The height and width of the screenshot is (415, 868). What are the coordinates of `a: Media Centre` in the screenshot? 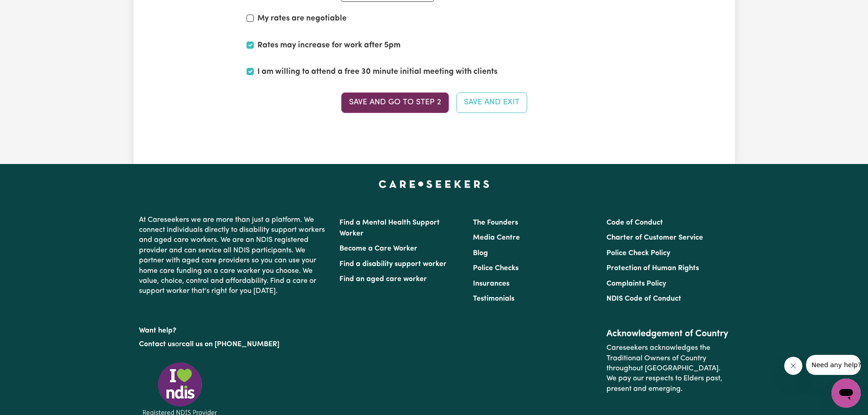 It's located at (496, 238).